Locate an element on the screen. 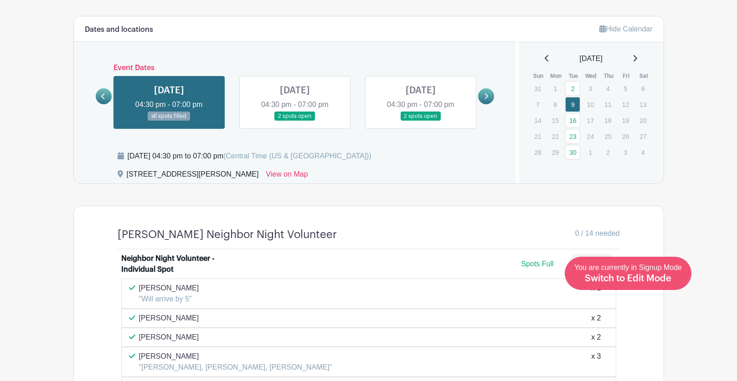 The image size is (737, 381). p: 20 is located at coordinates (642, 120).